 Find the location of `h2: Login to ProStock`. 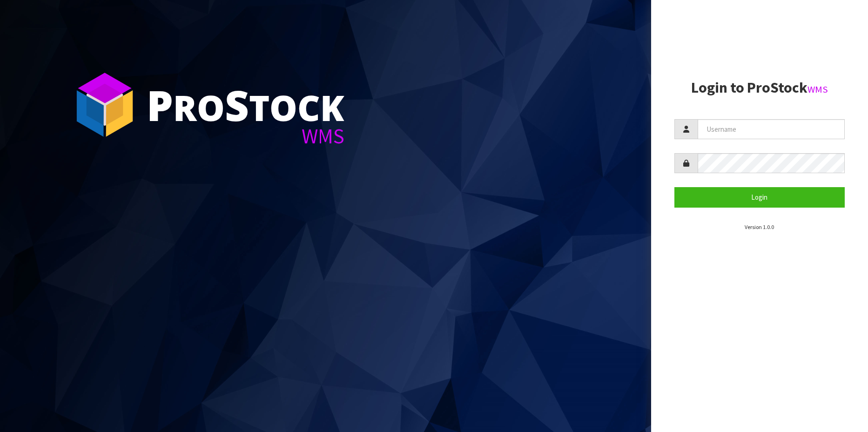

h2: Login to ProStock is located at coordinates (760, 88).